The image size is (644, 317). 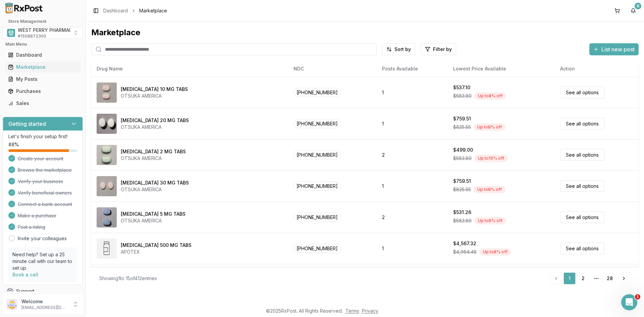 What do you see at coordinates (156, 252) in the screenshot?
I see `div: APOTEX` at bounding box center [156, 252].